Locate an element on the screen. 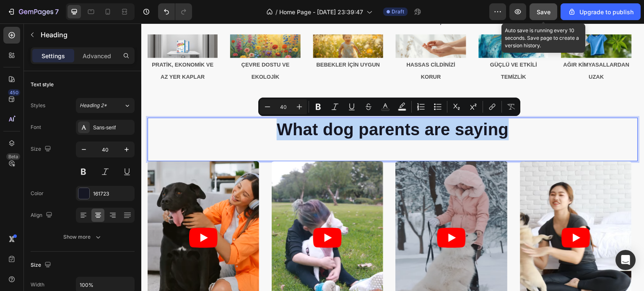 The image size is (644, 291). img: gempages_581691116517065576-25ad6231-3b6c-47a6-a6d6-e1b71f3e7d88.png is located at coordinates (455, 22).